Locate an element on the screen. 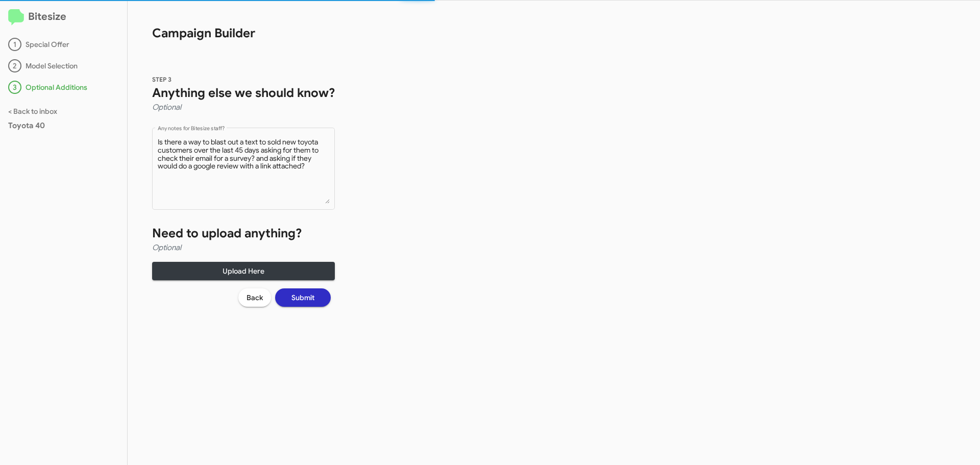 This screenshot has height=465, width=980. h2: Bitesize is located at coordinates (64, 17).